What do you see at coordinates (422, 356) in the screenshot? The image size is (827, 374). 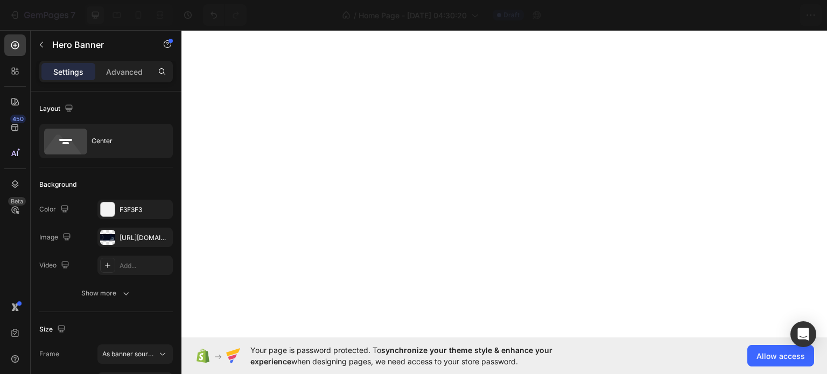 I see `span: Your page is password protected. To when designing pages, we need access to your store password.` at bounding box center [422, 356].